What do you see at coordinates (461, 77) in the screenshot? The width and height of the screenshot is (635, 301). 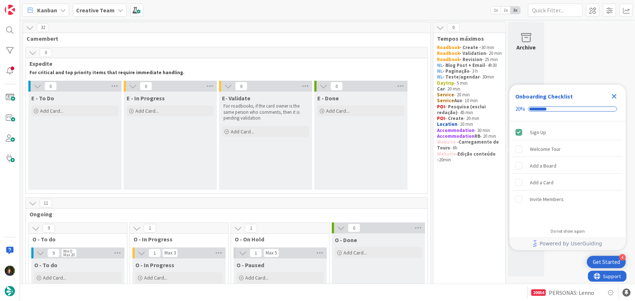 I see `strong: - Teste/agendar` at bounding box center [461, 77].